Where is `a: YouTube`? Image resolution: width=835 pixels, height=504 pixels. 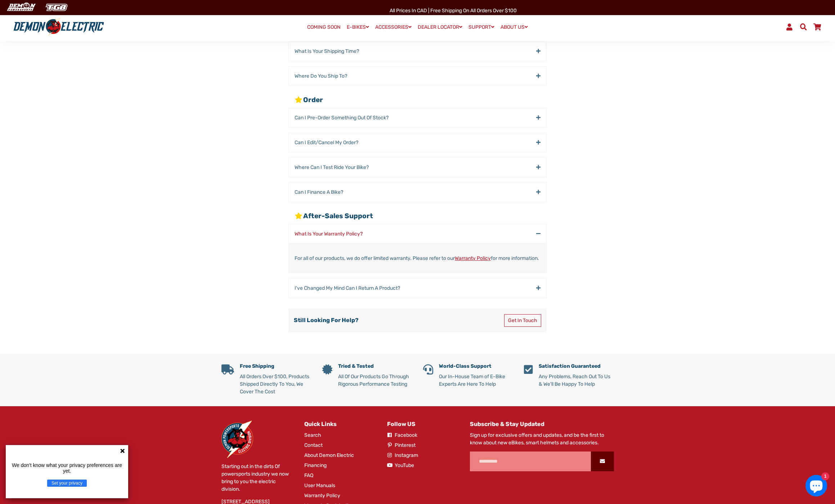 a: YouTube is located at coordinates (401, 465).